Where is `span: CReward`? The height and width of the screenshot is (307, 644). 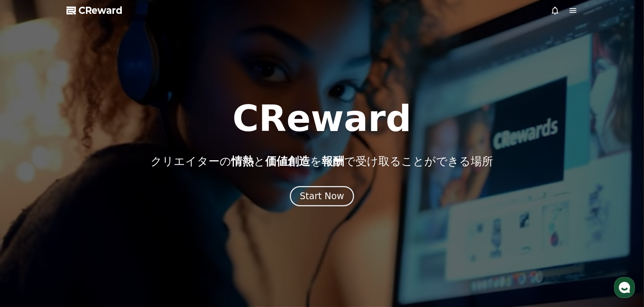 span: CReward is located at coordinates (100, 11).